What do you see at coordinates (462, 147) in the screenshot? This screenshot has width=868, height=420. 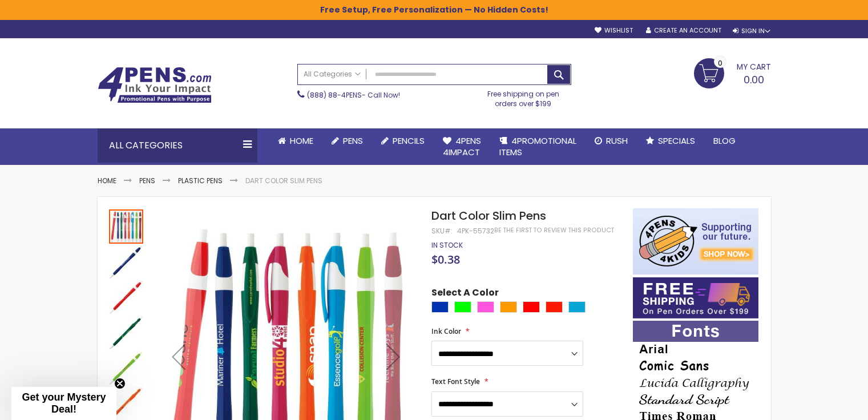 I see `a: 4Pens4impact` at bounding box center [462, 147].